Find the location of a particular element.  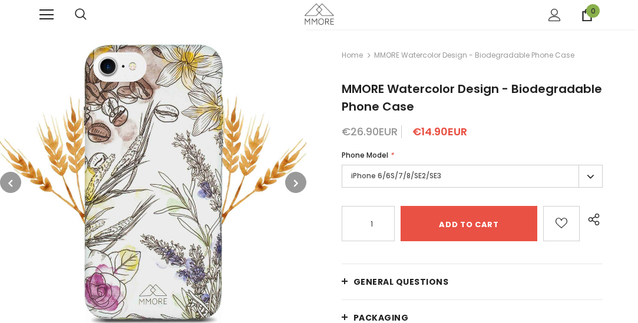

label: iPhone 6/6S/7/8/SE2/SE3 is located at coordinates (472, 176).